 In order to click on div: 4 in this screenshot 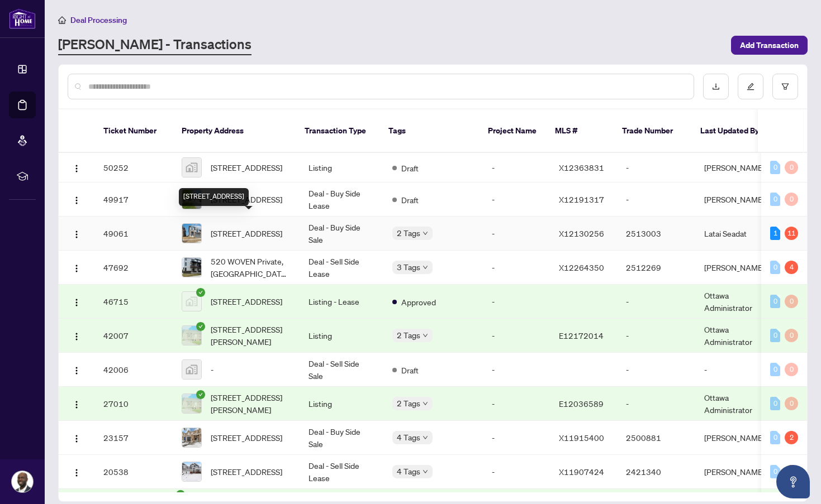, I will do `click(791, 267)`.